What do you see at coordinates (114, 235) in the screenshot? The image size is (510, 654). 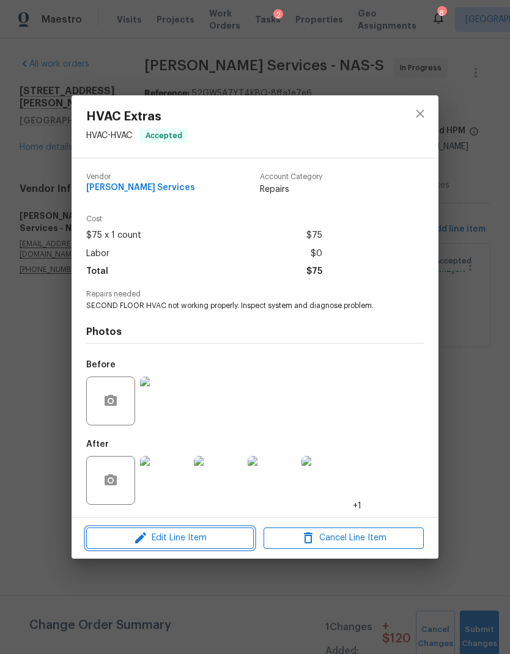 I see `span: $75 x 1 count` at bounding box center [114, 235].